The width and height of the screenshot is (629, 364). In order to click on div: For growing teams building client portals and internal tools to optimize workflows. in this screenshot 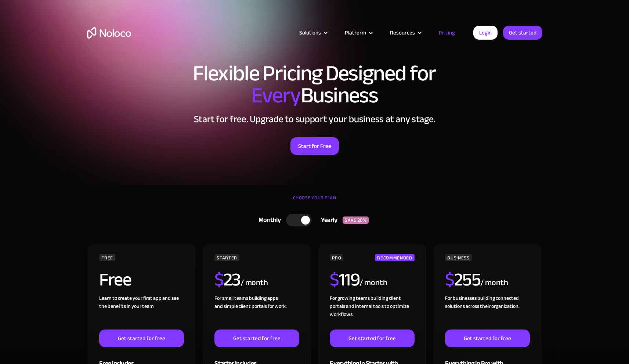, I will do `click(372, 312)`.